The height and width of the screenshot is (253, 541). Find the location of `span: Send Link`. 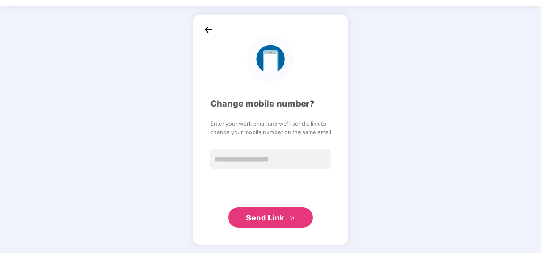

span: Send Link is located at coordinates (265, 218).